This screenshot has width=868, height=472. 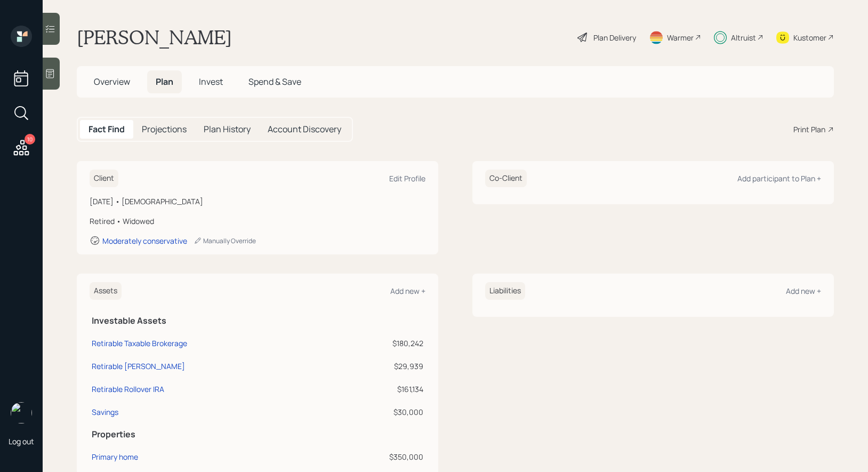 What do you see at coordinates (378, 344) in the screenshot?
I see `div: $180,242` at bounding box center [378, 344].